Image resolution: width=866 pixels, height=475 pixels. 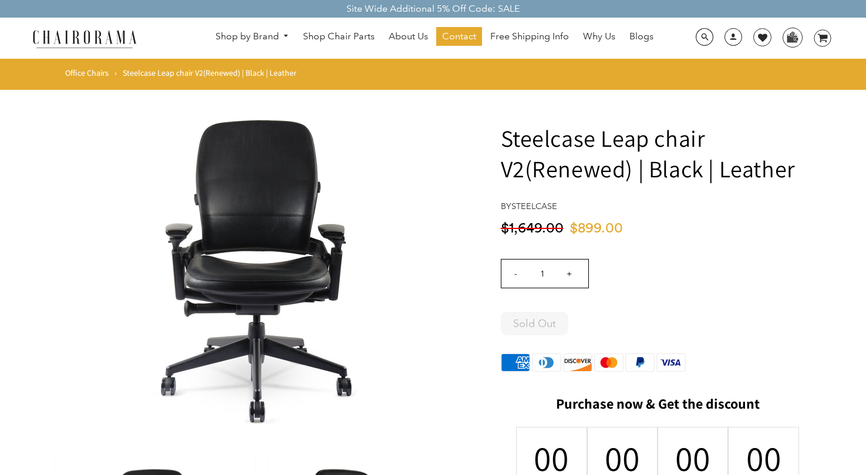 I want to click on a: About Us, so click(x=408, y=36).